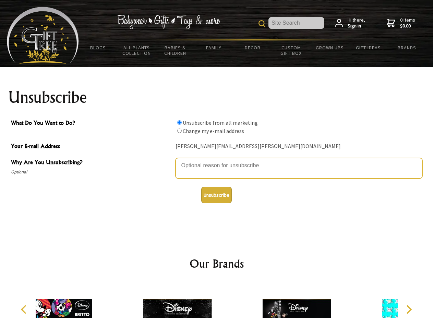  Describe the element at coordinates (350, 23) in the screenshot. I see `a: Hi there,Sign in` at that location.